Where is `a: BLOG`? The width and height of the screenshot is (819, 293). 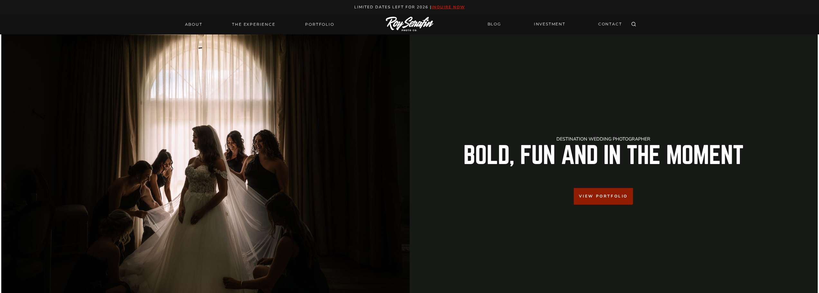
a: BLOG is located at coordinates (494, 24).